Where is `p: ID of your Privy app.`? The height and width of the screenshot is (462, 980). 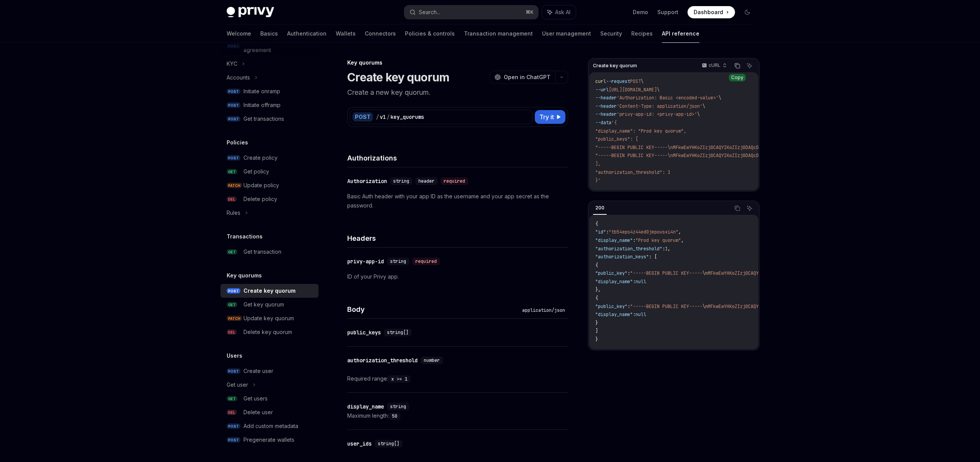
p: ID of your Privy app. is located at coordinates (458, 277).